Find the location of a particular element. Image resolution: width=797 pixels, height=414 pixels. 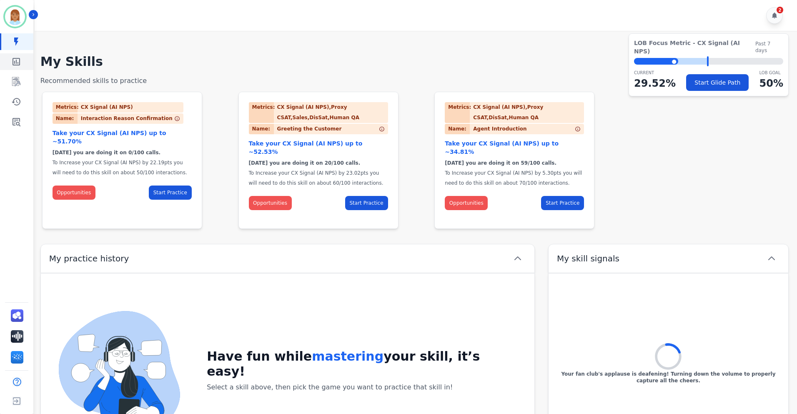

button: My skill signals chevron up is located at coordinates (668, 258).